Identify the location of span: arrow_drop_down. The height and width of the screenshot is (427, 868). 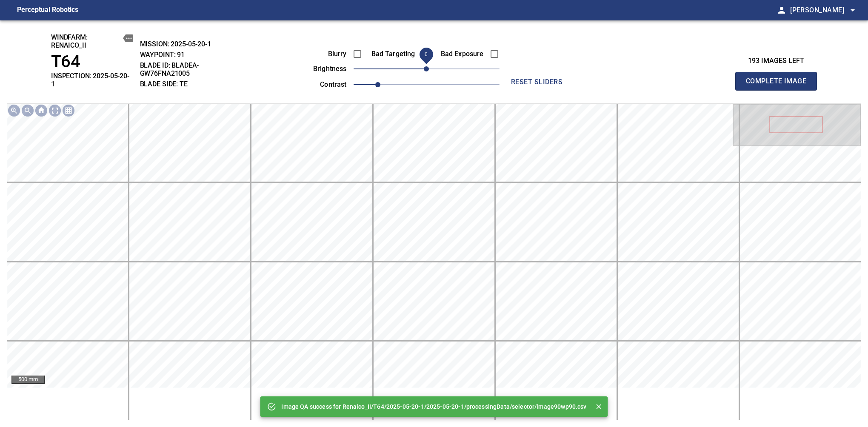
(853, 11).